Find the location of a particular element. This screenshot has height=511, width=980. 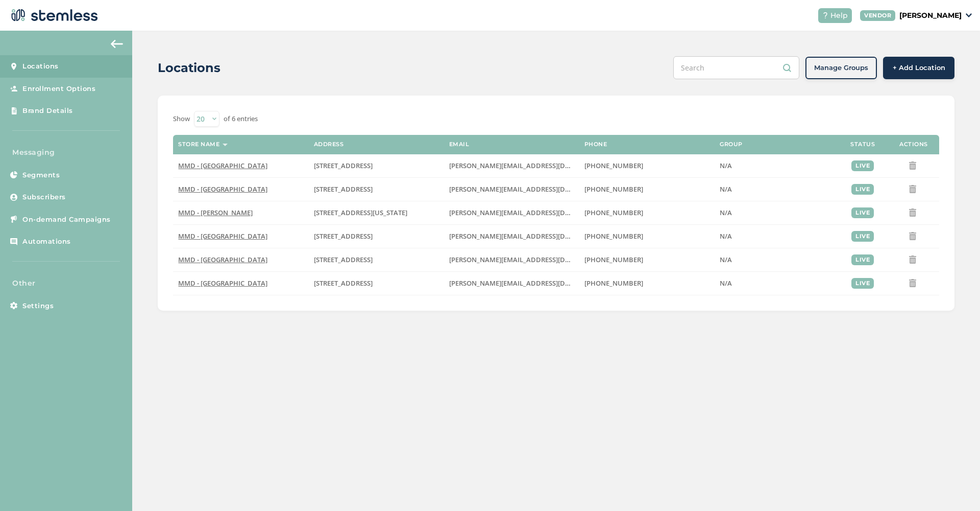

label: Email is located at coordinates (459, 144).